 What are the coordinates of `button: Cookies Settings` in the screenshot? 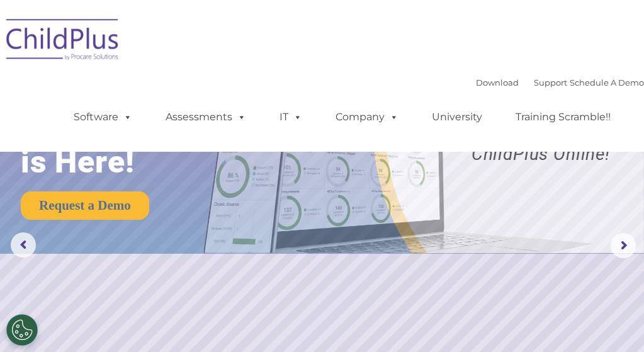 It's located at (22, 330).